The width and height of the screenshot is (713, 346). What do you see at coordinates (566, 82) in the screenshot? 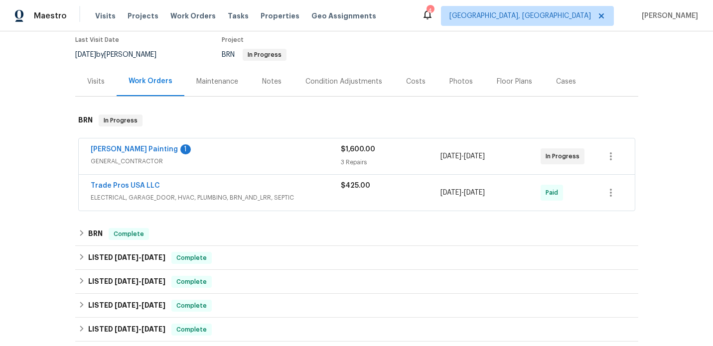
I see `div: Cases` at bounding box center [566, 82].